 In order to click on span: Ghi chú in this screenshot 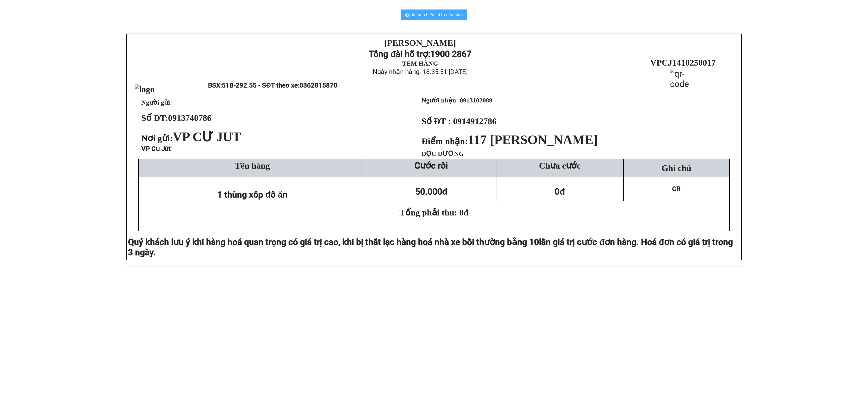, I will do `click(676, 168)`.